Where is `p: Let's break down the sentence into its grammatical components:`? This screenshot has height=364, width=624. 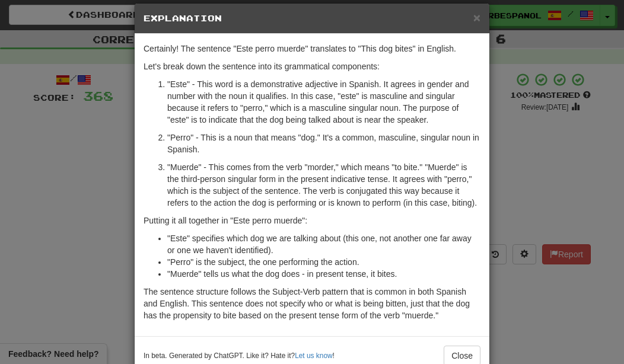 p: Let's break down the sentence into its grammatical components: is located at coordinates (312, 67).